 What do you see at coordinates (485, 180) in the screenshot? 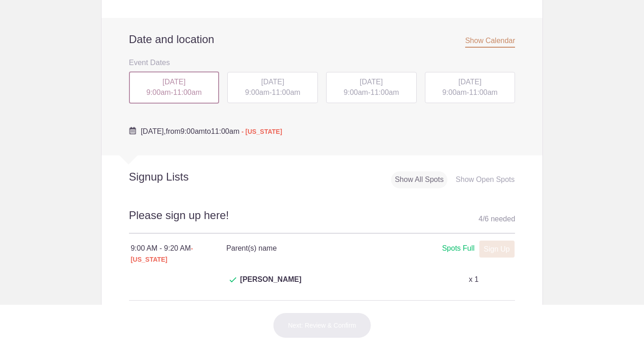
I see `div: Show Open Spots` at bounding box center [485, 180].